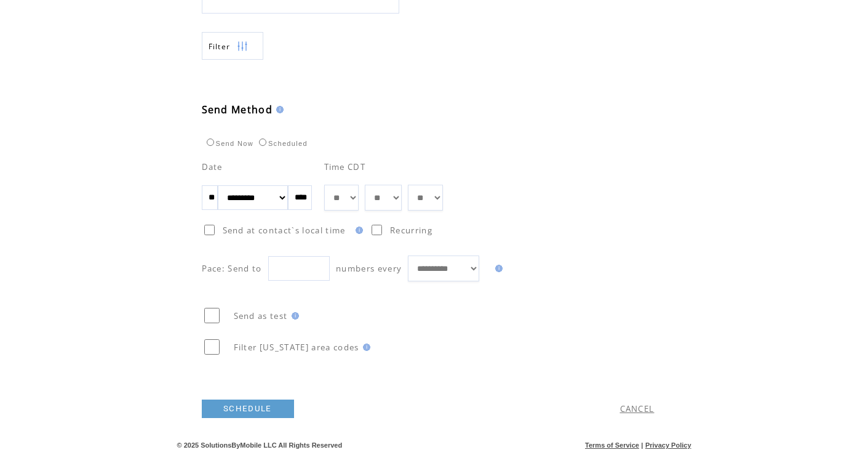 The height and width of the screenshot is (455, 868). What do you see at coordinates (232, 269) in the screenshot?
I see `span: Pace: Send to` at bounding box center [232, 269].